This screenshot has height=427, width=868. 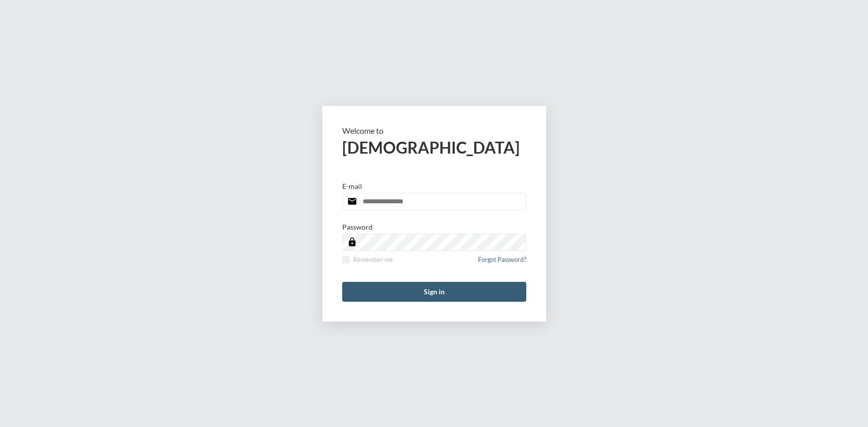 I want to click on button: Sign in, so click(x=434, y=292).